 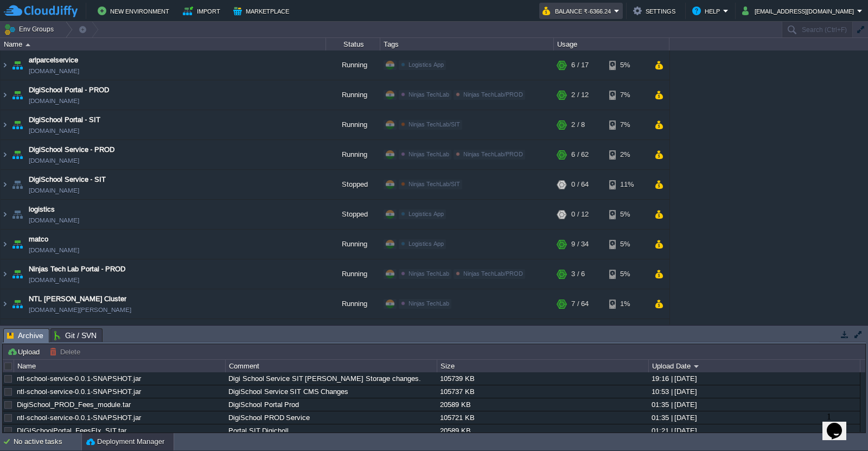 I want to click on span: DigiSchool Portal - PROD, so click(x=69, y=90).